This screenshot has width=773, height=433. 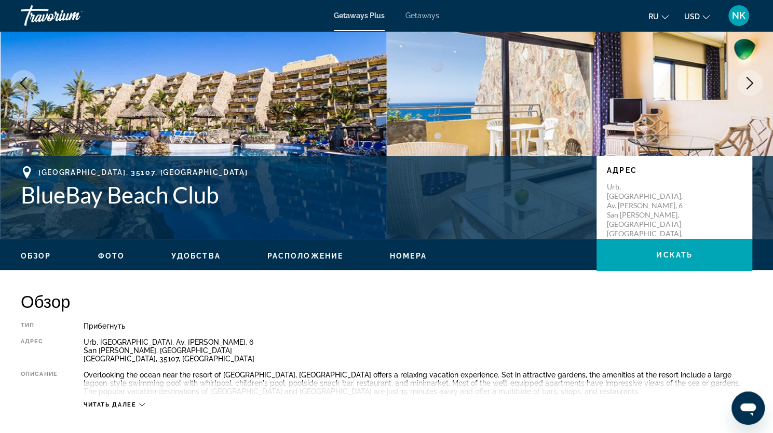 I want to click on span: Обзор, so click(x=36, y=256).